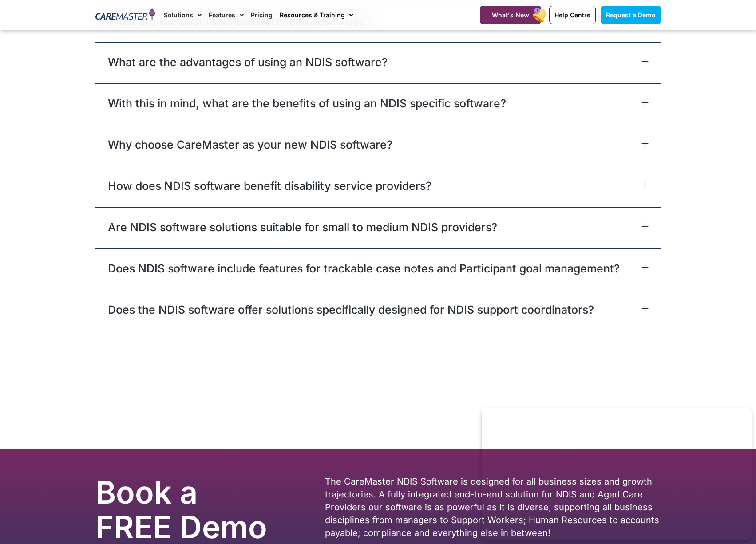  What do you see at coordinates (379, 145) in the screenshot?
I see `div: Why choose CareMaster as your new NDIS software?` at bounding box center [379, 145].